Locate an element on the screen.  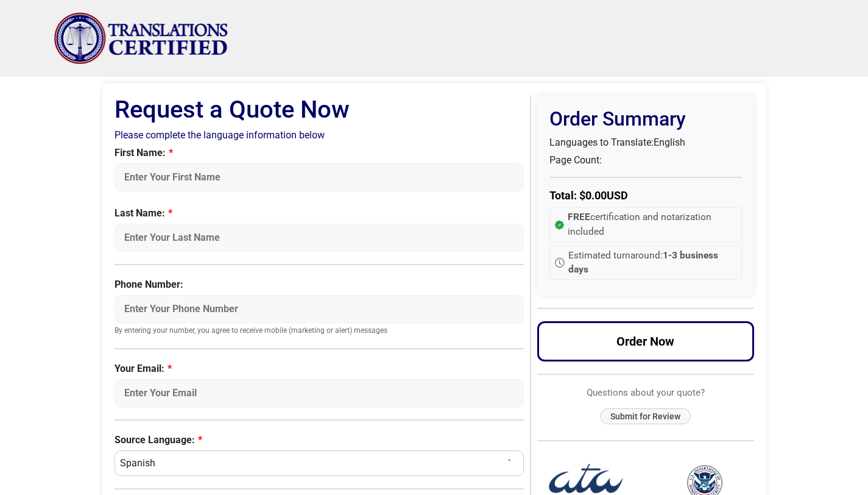
span: English is located at coordinates (669, 142).